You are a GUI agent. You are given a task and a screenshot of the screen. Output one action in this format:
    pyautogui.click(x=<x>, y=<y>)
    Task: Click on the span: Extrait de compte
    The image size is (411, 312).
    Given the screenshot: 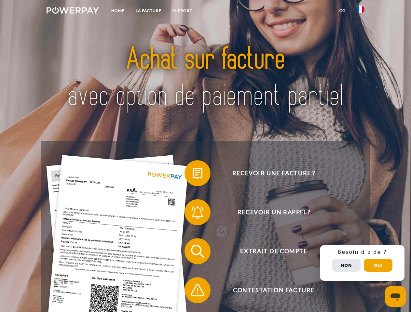 What is the action you would take?
    pyautogui.click(x=274, y=251)
    